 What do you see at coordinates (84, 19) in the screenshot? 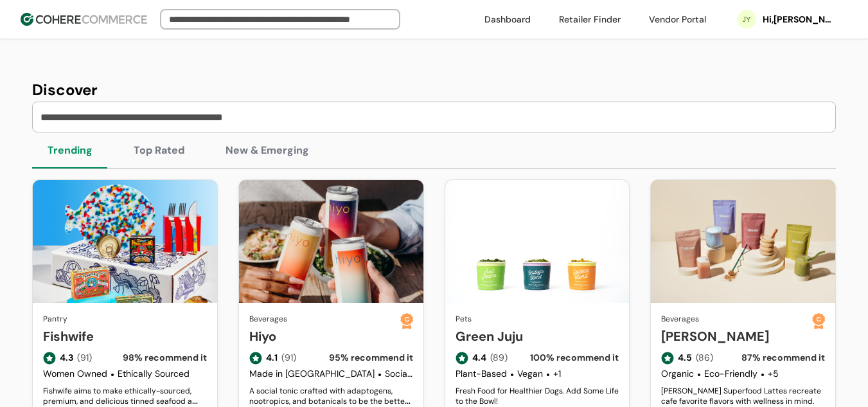
I see `img: Cohere Logo` at bounding box center [84, 19].